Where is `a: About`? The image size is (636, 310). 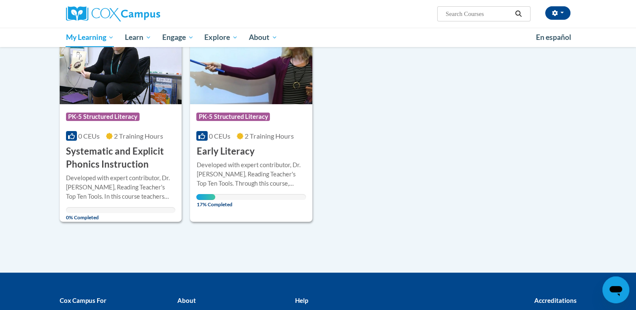 a: About is located at coordinates (263, 37).